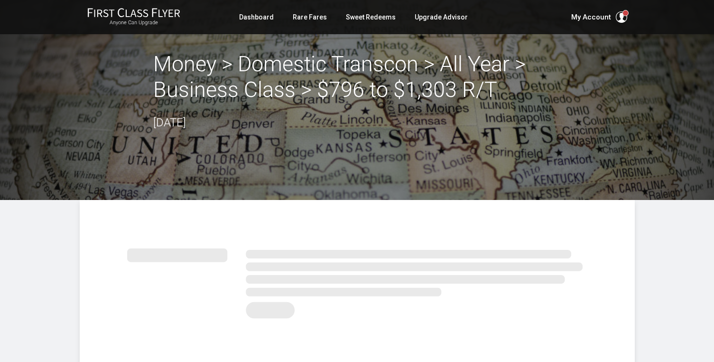 Image resolution: width=714 pixels, height=362 pixels. What do you see at coordinates (591, 17) in the screenshot?
I see `span: My Account` at bounding box center [591, 17].